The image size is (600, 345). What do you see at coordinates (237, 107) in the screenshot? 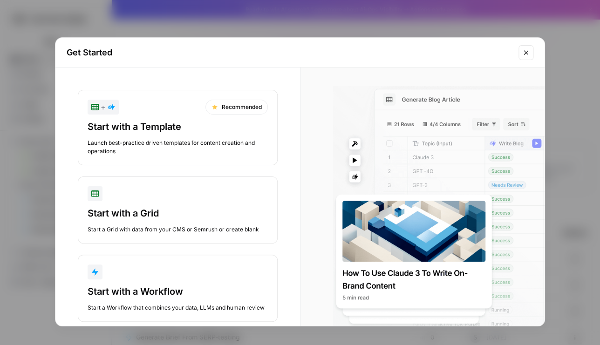
I see `div: Recommended` at bounding box center [237, 107].